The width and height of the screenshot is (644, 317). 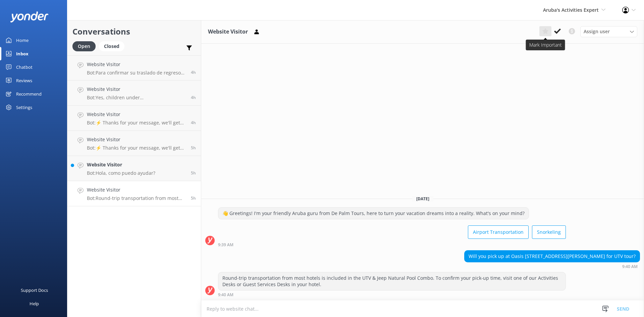 What do you see at coordinates (193, 72) in the screenshot?
I see `span: Oct 01 2025 11:13am (UTC -04:00) America/Caracas` at bounding box center [193, 72].